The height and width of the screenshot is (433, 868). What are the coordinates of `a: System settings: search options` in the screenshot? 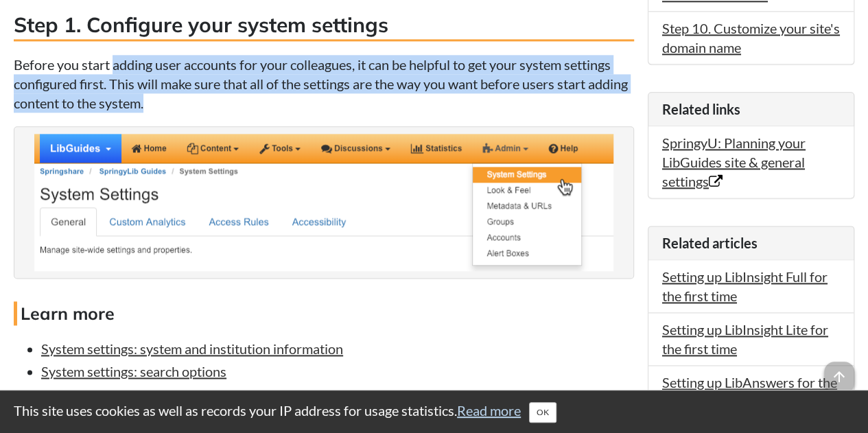 It's located at (134, 372).